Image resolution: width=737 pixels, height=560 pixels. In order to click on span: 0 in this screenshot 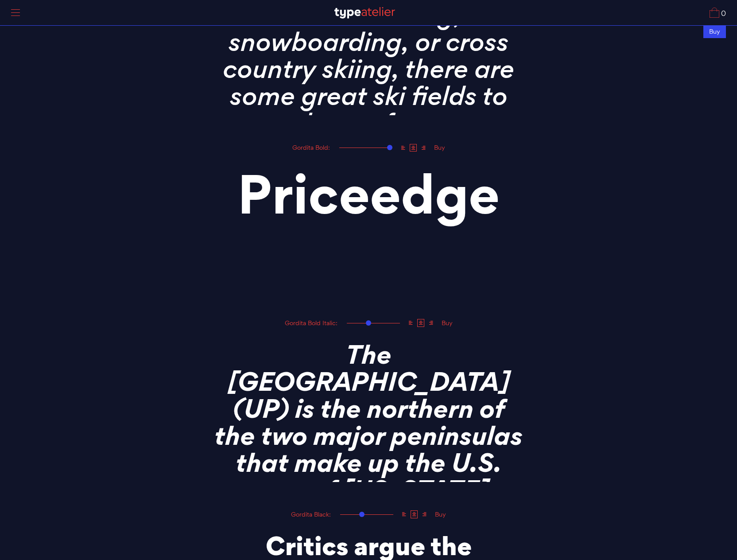, I will do `click(723, 13)`.